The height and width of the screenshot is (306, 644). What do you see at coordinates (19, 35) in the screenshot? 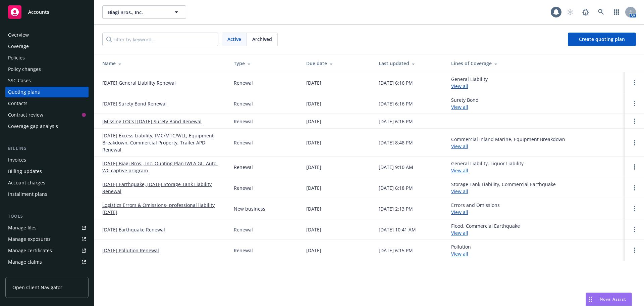
I see `div: Overview` at bounding box center [19, 35].